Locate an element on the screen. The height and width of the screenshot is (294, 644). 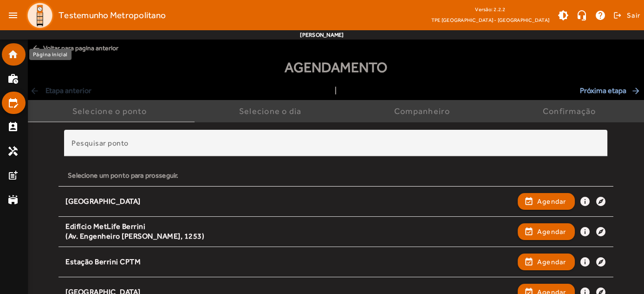
mat-icon: work_history is located at coordinates (13, 79).